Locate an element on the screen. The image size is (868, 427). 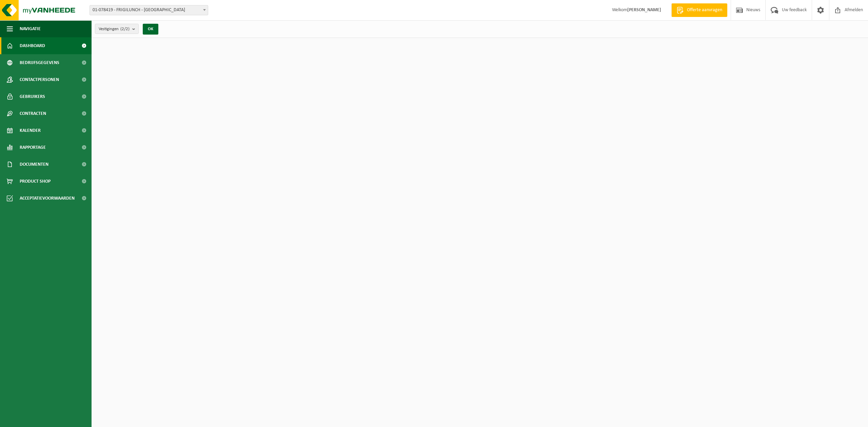
button: OK is located at coordinates (151, 29).